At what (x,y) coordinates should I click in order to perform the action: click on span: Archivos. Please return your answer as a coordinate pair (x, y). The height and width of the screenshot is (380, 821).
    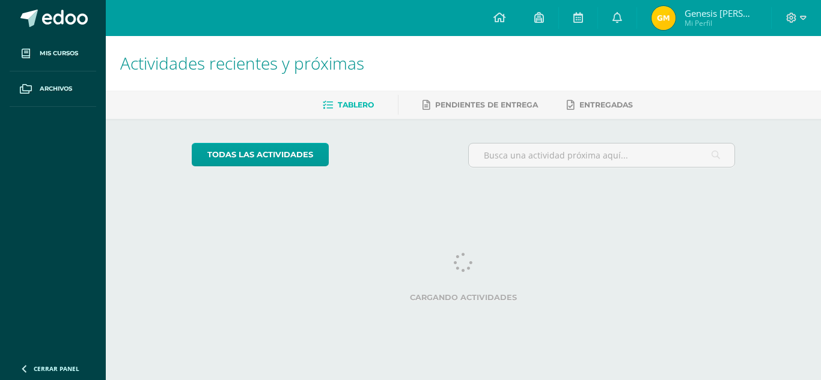
    Looking at the image, I should click on (56, 89).